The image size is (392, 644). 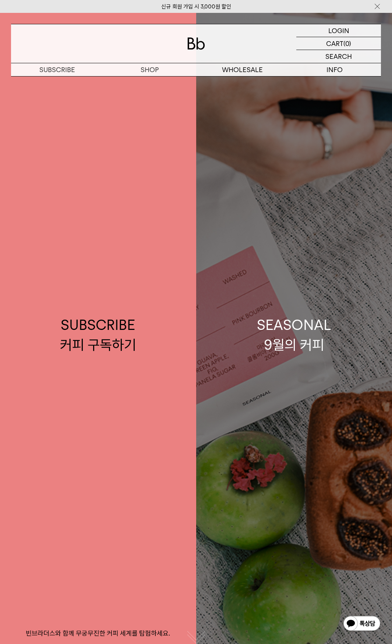 I want to click on p: WHOLESALE, so click(x=242, y=70).